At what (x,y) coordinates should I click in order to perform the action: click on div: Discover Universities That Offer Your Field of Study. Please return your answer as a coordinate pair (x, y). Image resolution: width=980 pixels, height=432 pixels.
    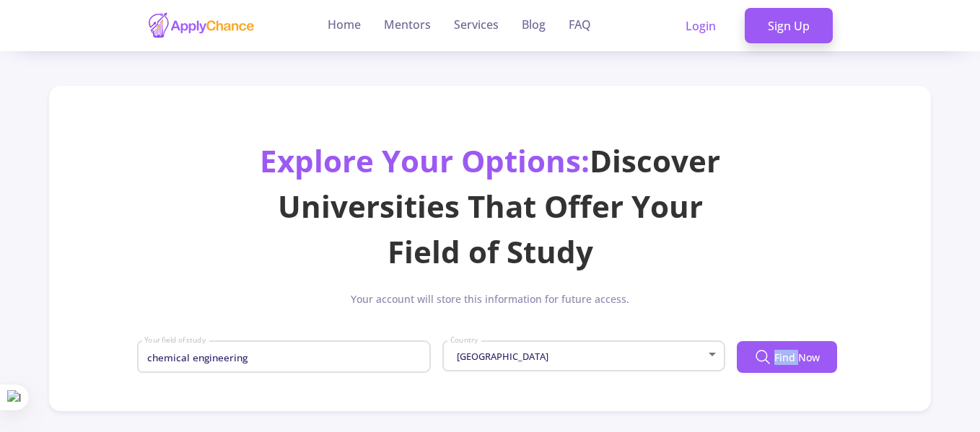
    Looking at the image, I should click on (490, 205).